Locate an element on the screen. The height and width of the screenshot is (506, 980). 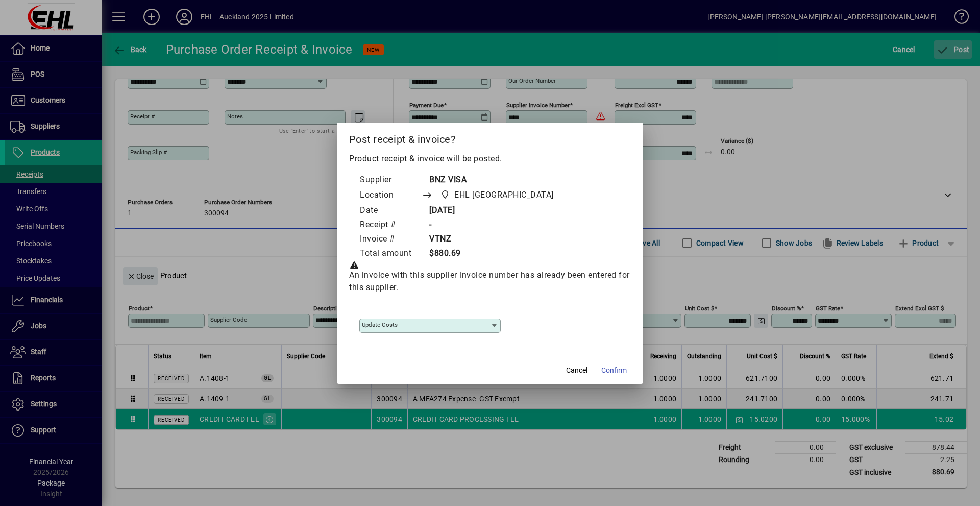
td: BNZ VISA is located at coordinates (497, 180).